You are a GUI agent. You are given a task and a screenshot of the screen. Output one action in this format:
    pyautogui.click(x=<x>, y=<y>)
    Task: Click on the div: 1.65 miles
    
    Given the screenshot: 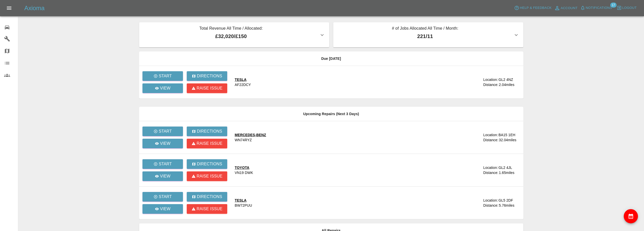 What is the action you would take?
    pyautogui.click(x=509, y=173)
    